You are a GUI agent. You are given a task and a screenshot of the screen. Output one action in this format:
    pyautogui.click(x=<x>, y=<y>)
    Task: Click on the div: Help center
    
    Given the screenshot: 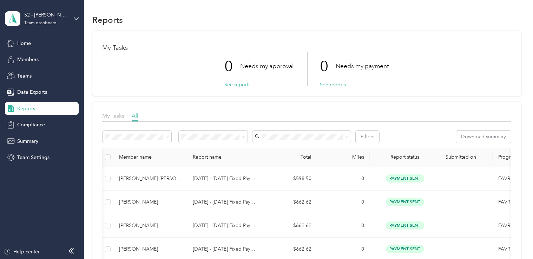 What is the action you would take?
    pyautogui.click(x=22, y=252)
    